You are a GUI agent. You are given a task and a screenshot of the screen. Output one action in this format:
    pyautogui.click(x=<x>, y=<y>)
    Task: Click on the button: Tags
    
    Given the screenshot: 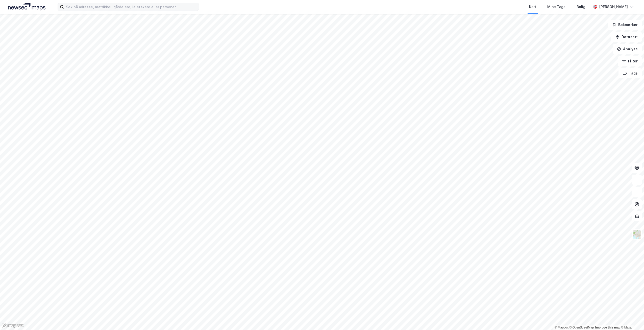 What is the action you would take?
    pyautogui.click(x=630, y=73)
    